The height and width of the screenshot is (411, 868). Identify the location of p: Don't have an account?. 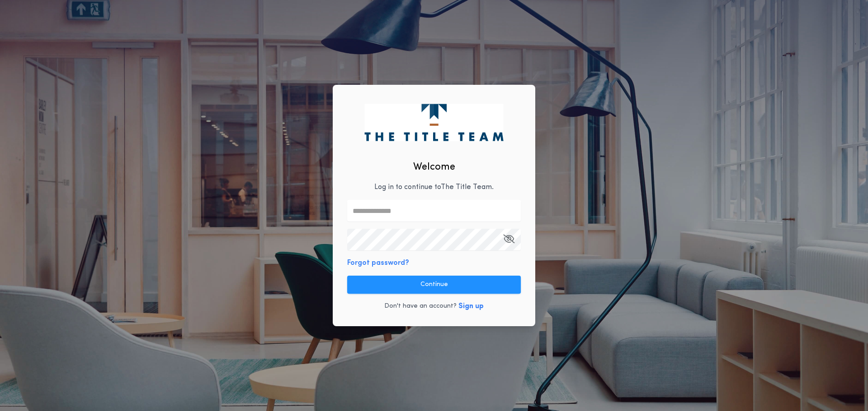
(421, 306).